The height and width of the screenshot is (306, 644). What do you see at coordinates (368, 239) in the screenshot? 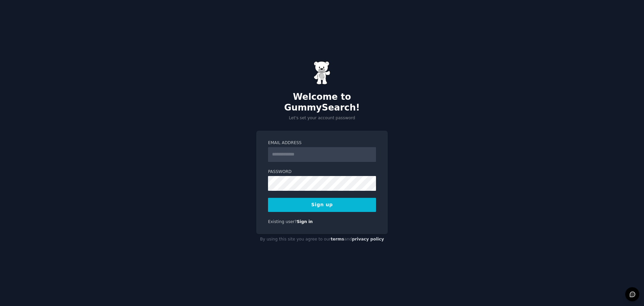
I see `a: privacy policy` at bounding box center [368, 239].